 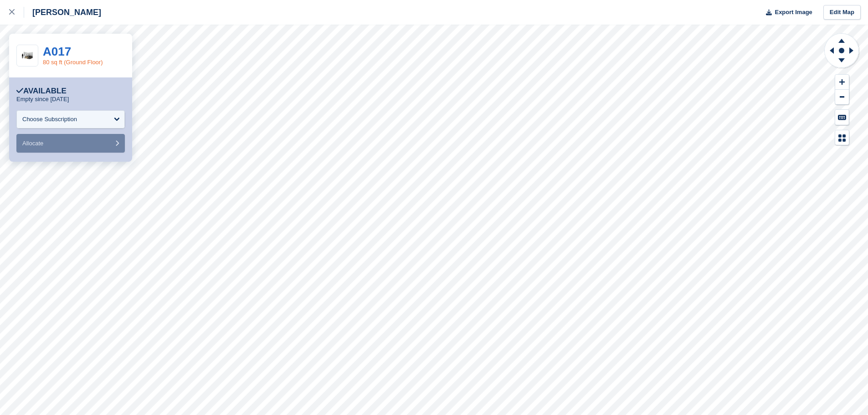 I want to click on button: Allocate, so click(x=70, y=143).